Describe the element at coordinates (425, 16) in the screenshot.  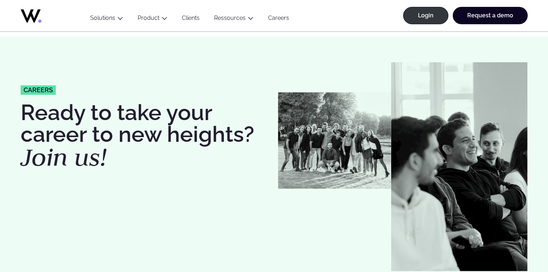
I see `a: Login` at that location.